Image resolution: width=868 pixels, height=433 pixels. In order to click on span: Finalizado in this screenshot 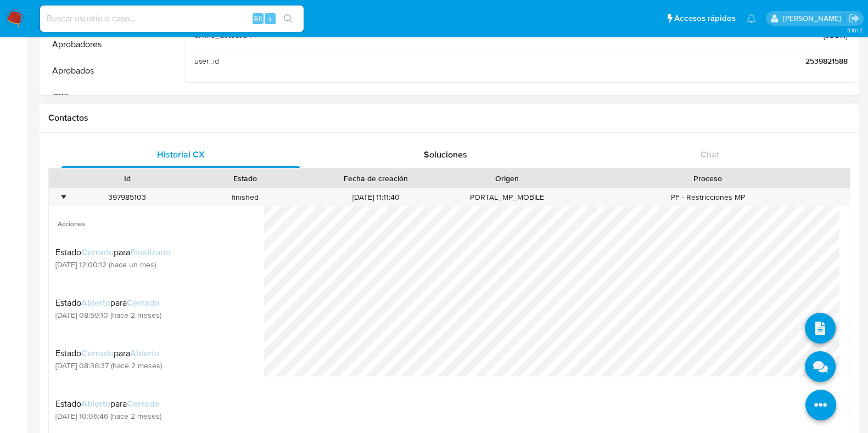, I will do `click(151, 252)`.